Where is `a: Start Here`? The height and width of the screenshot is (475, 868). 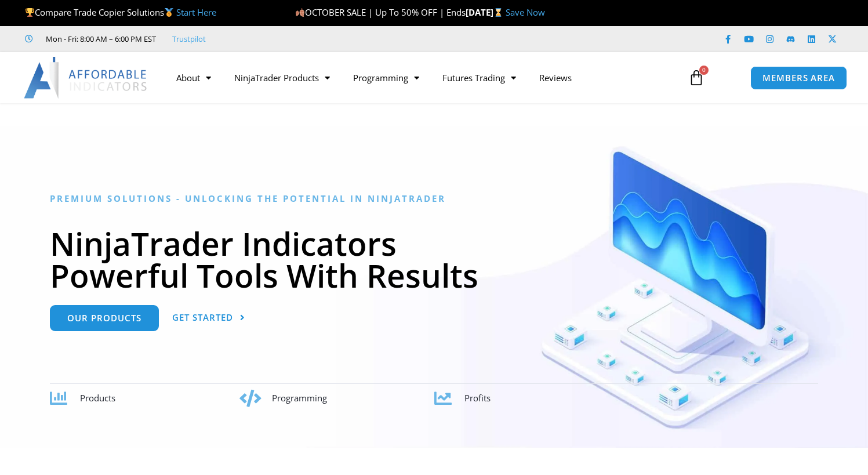
a: Start Here is located at coordinates (196, 12).